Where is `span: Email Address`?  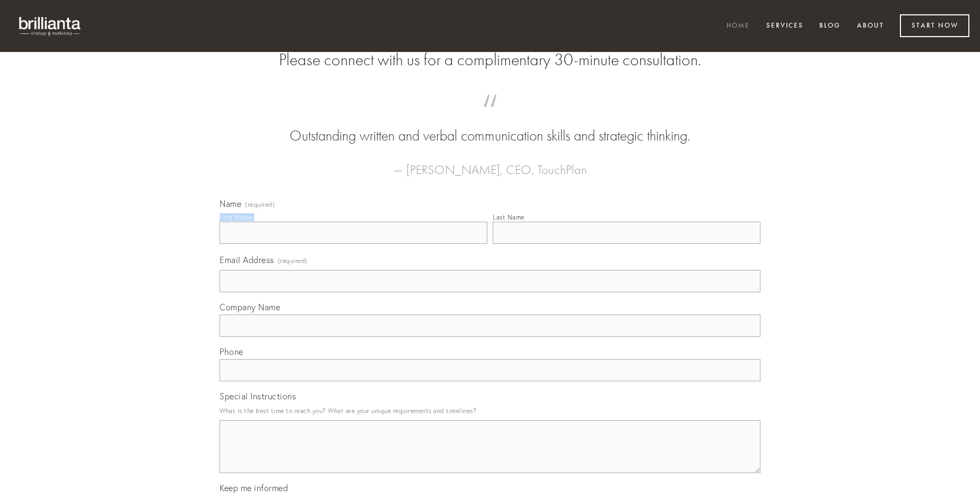
span: Email Address is located at coordinates (246, 260).